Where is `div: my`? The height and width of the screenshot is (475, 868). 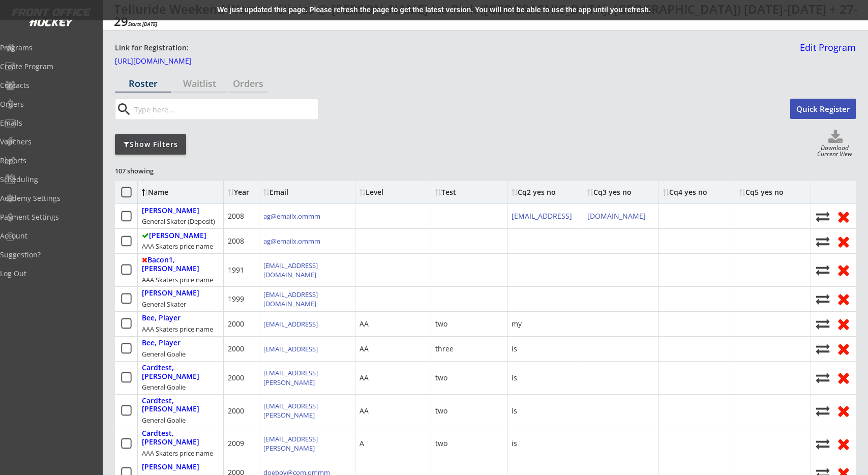 div: my is located at coordinates (517, 324).